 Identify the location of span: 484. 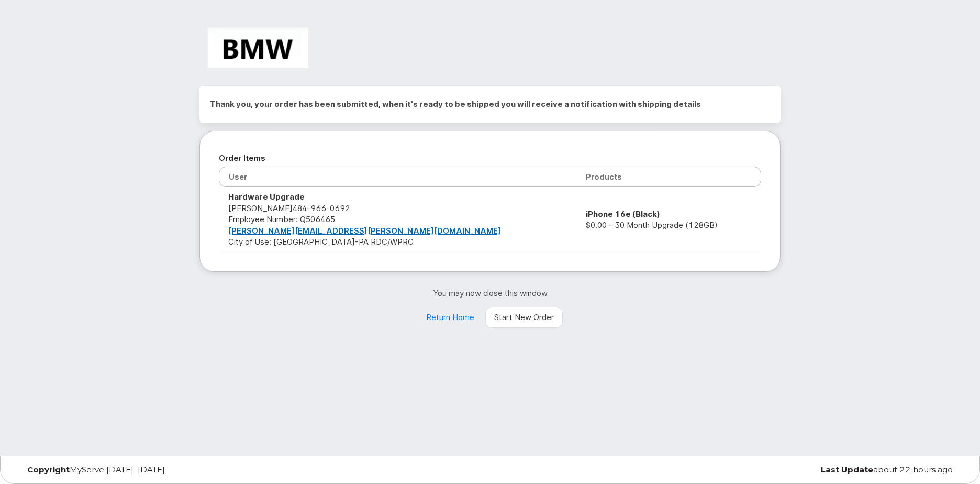
(322, 208).